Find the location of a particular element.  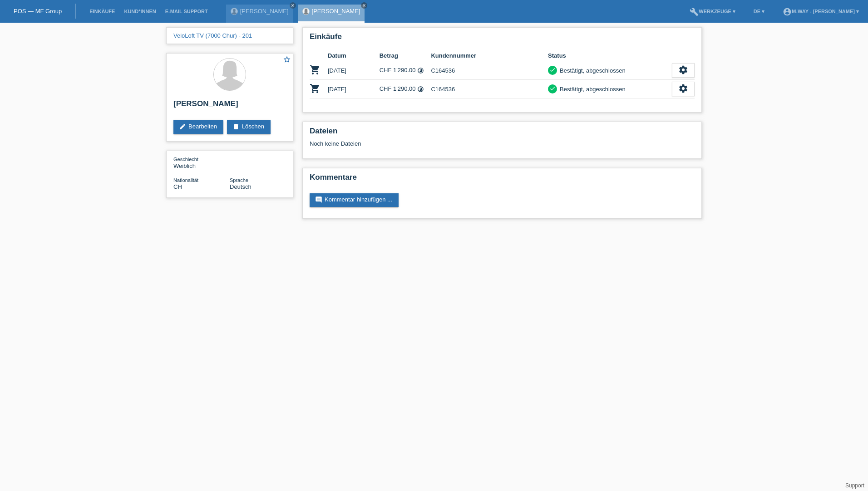

h2: Dateien is located at coordinates (503, 133).